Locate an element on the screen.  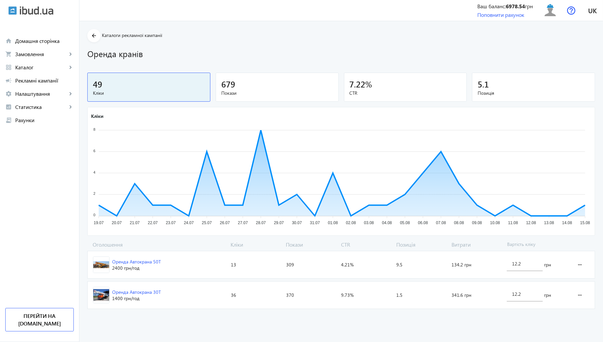
tspan: 6 is located at coordinates (94, 151).